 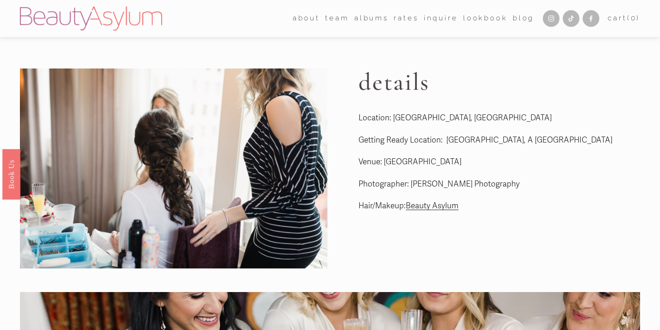 What do you see at coordinates (371, 19) in the screenshot?
I see `a: albums` at bounding box center [371, 19].